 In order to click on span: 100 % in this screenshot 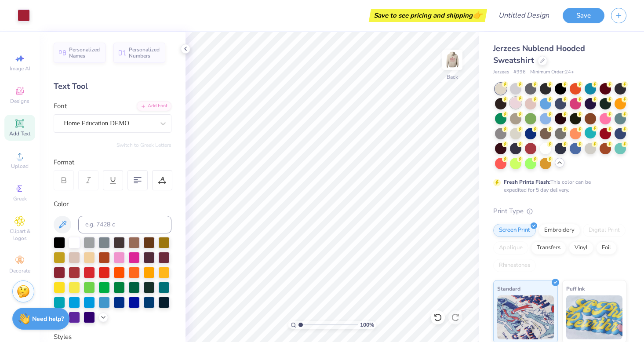, I will do `click(367, 325)`.